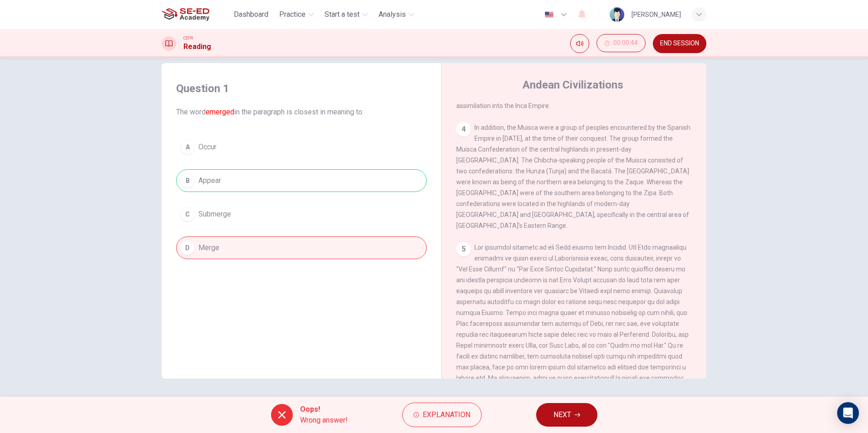 The image size is (868, 433). What do you see at coordinates (621, 44) in the screenshot?
I see `div: Hide` at bounding box center [621, 44].